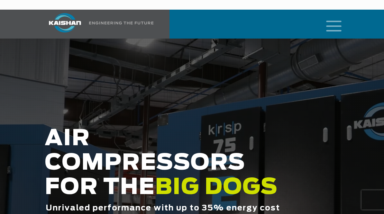  I want to click on img: Engineering the future, so click(121, 23).